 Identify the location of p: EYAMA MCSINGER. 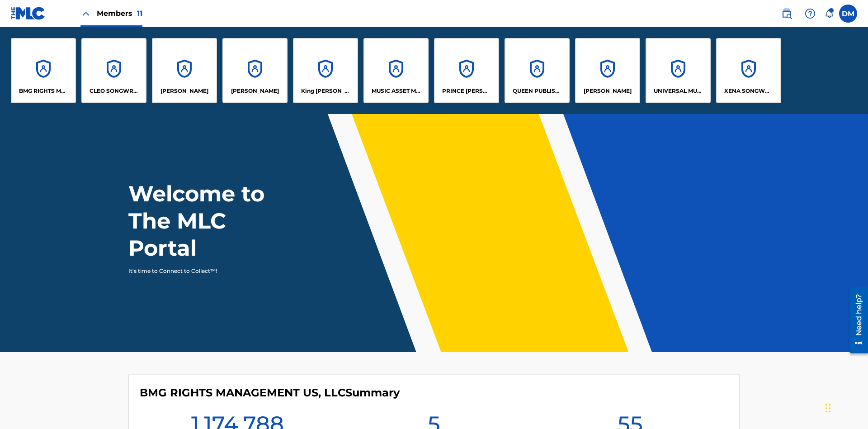
(255, 91).